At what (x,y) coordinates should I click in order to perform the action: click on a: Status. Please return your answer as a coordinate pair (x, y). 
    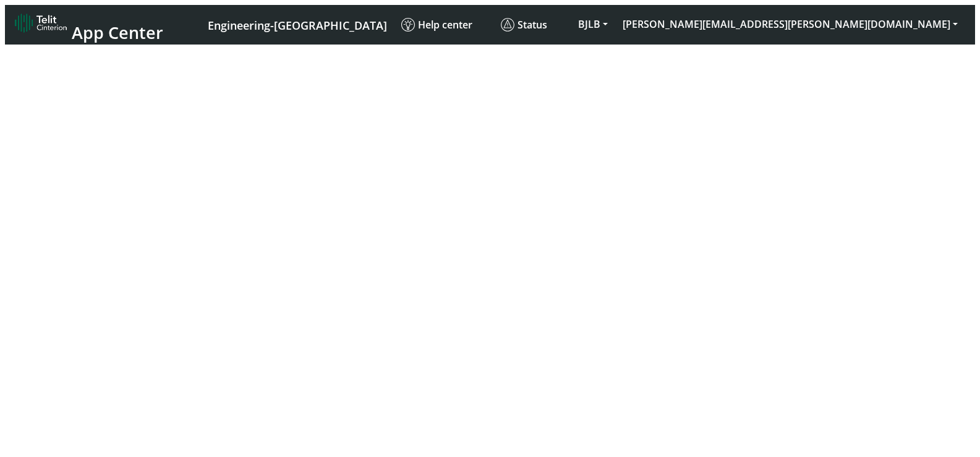
    Looking at the image, I should click on (533, 24).